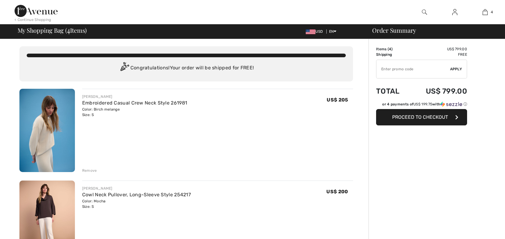 This screenshot has width=505, height=239. What do you see at coordinates (420, 117) in the screenshot?
I see `span: Proceed to Checkout` at bounding box center [420, 117].